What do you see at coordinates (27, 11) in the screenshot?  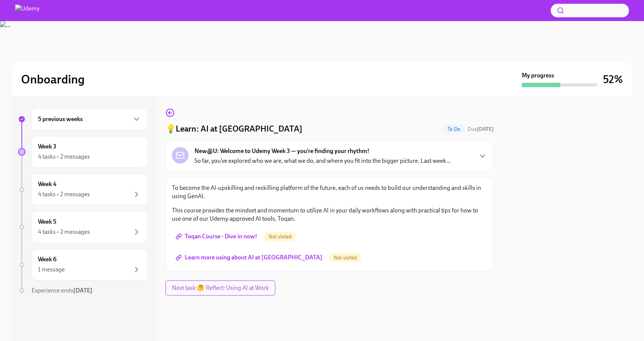 I see `img: Udemy` at bounding box center [27, 11].